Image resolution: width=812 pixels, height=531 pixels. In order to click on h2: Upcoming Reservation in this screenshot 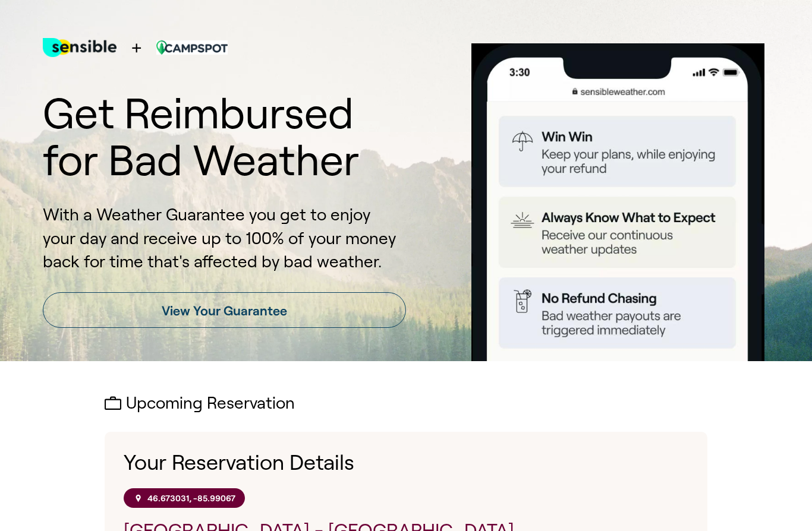, I will do `click(406, 404)`.